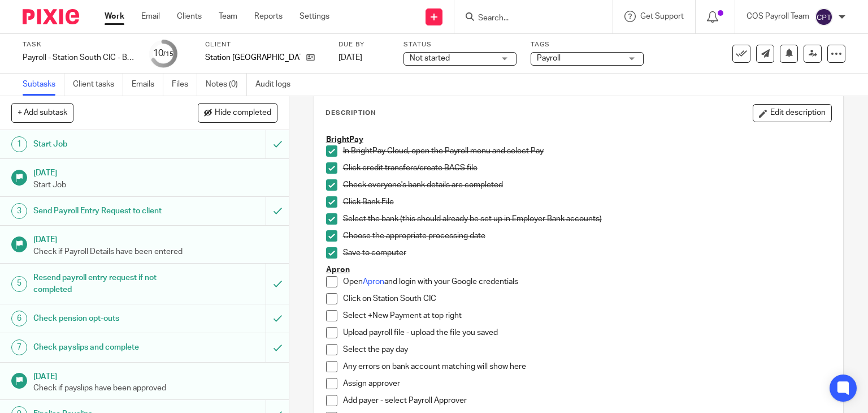  Describe the element at coordinates (107, 211) in the screenshot. I see `h1: Send Payroll Entry Request to client` at that location.